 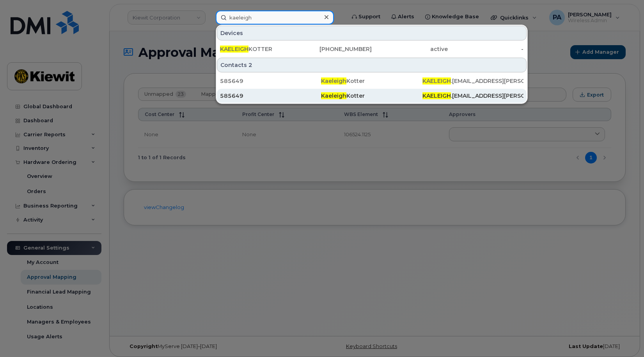 What do you see at coordinates (250, 65) in the screenshot?
I see `span: 2` at bounding box center [250, 65].